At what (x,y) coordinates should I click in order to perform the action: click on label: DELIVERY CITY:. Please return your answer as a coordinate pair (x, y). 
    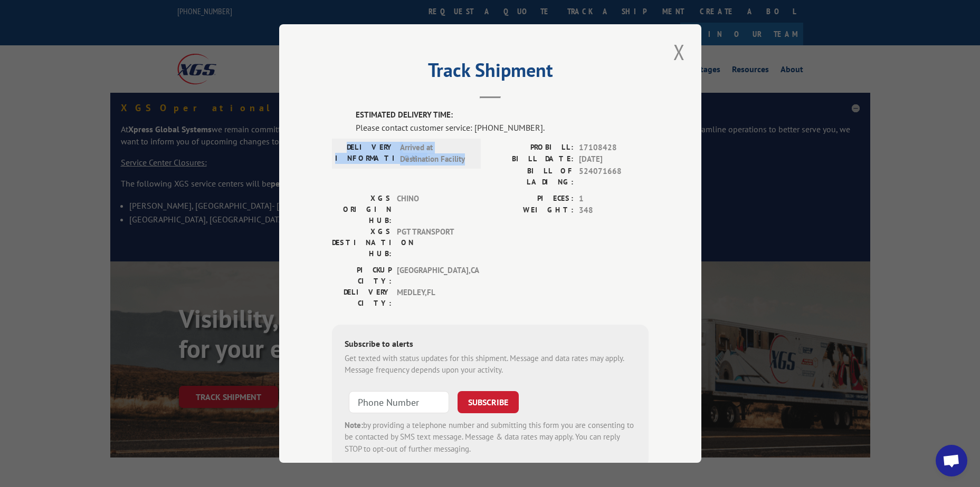
    Looking at the image, I should click on (361, 298).